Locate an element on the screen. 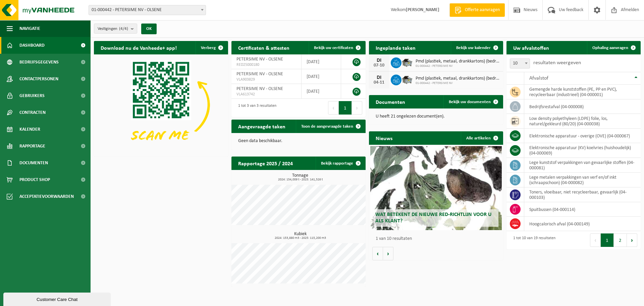 The width and height of the screenshot is (644, 306). td: toners, vloeibaar, niet recycleerbaar, gevaarlijk (04-000103) is located at coordinates (582, 195).